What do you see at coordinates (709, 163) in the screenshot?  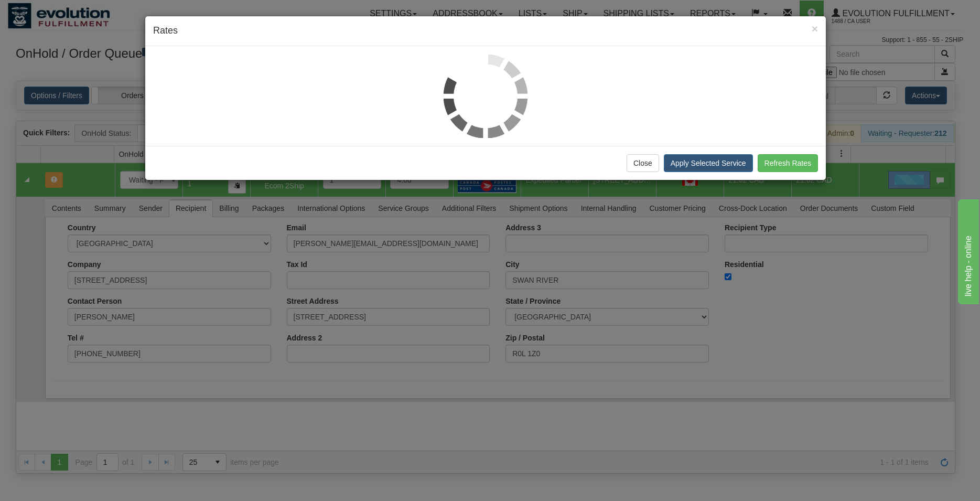 I see `button: Apply Selected Service` at bounding box center [709, 163].